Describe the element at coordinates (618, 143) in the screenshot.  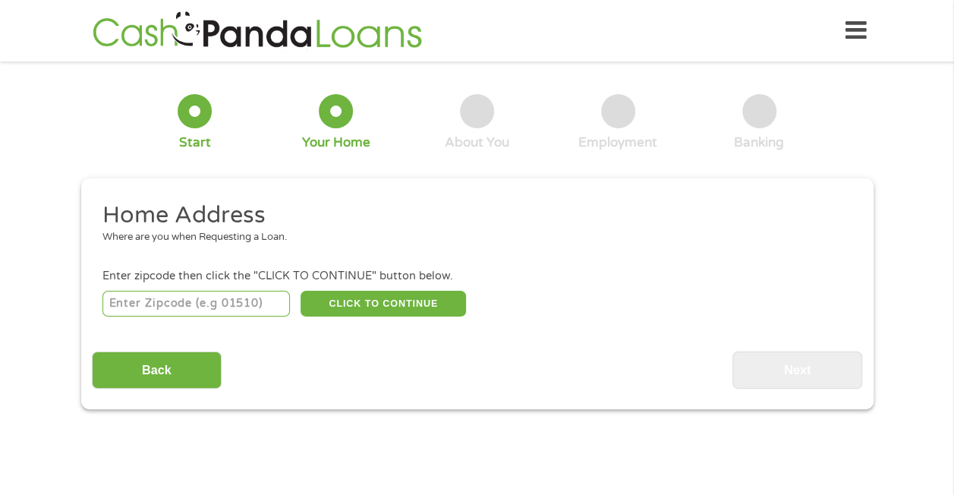
I see `div: Employment` at that location.